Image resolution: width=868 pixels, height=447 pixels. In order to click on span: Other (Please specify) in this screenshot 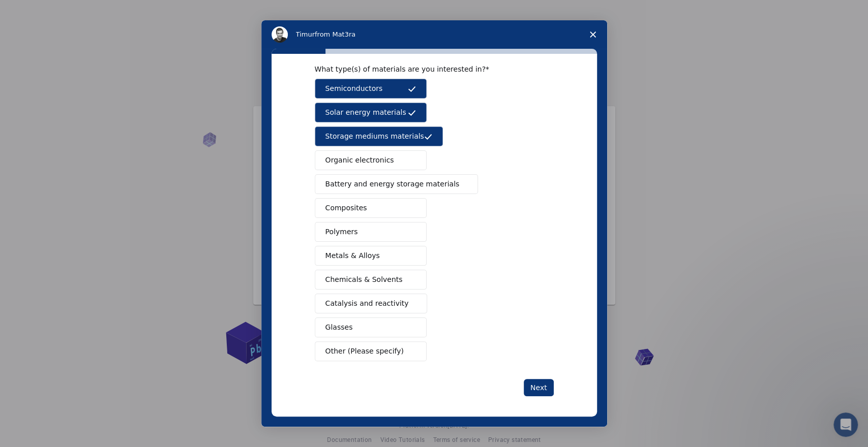, I will do `click(365, 351)`.